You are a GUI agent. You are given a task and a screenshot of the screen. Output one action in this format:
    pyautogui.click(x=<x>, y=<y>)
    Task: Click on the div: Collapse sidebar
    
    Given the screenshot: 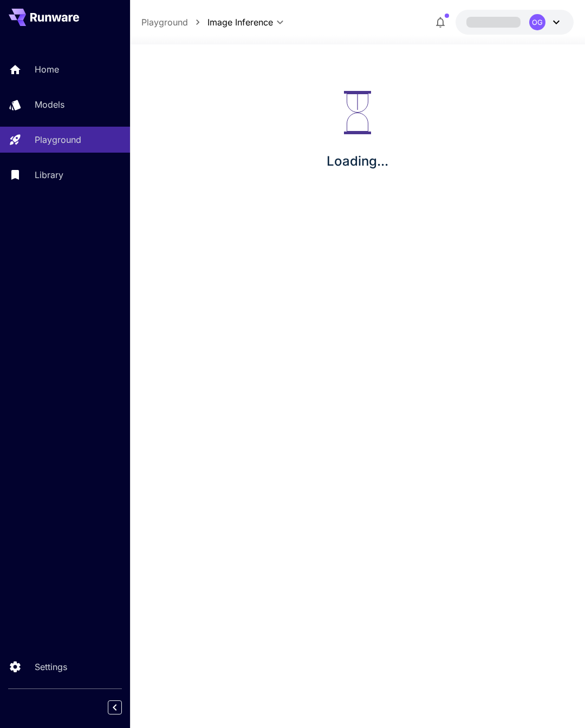 What is the action you would take?
    pyautogui.click(x=123, y=708)
    